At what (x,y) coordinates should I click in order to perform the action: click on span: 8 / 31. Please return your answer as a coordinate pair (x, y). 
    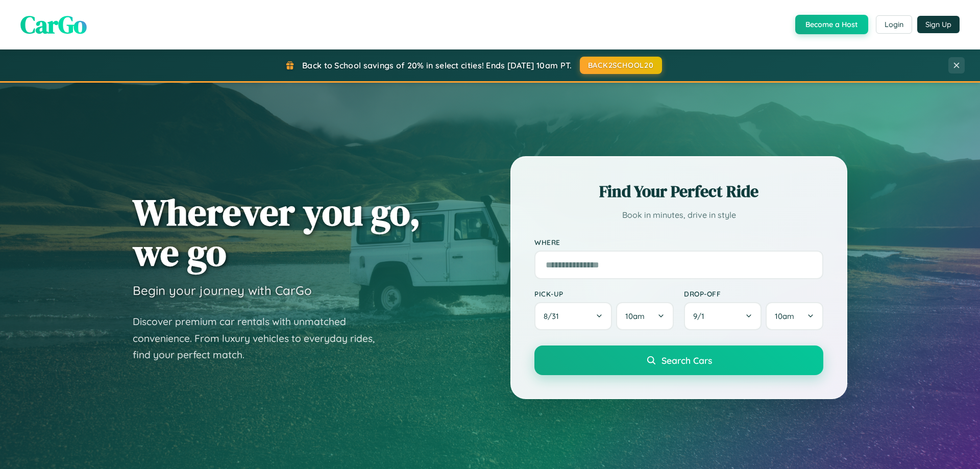
    Looking at the image, I should click on (554, 315).